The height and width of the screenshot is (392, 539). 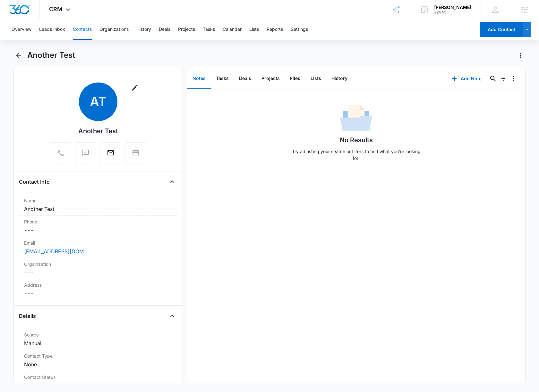 What do you see at coordinates (356, 119) in the screenshot?
I see `img: No Data` at bounding box center [356, 119].